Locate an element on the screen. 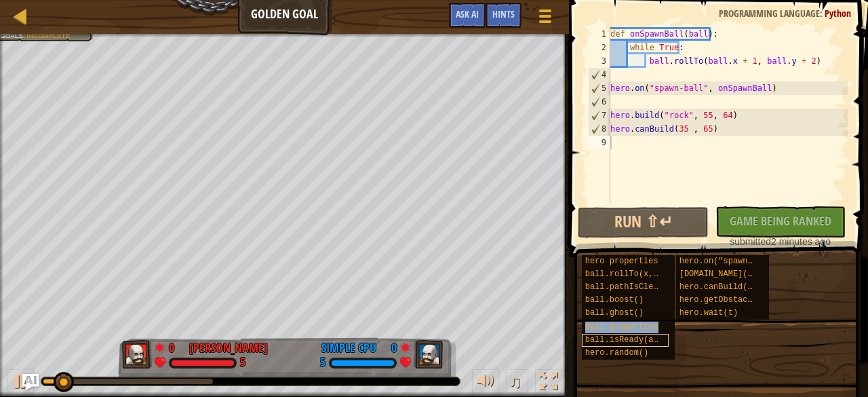 The width and height of the screenshot is (868, 397). span: ball.boost() is located at coordinates (614, 300).